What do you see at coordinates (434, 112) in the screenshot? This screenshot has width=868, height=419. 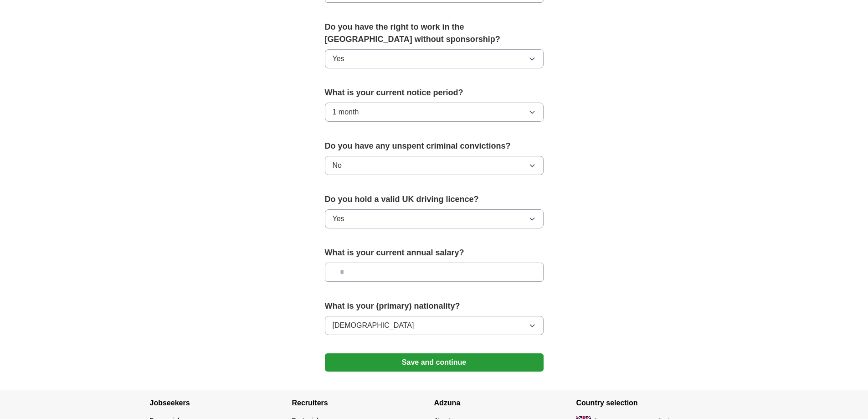 I see `button: 1 month` at bounding box center [434, 112].